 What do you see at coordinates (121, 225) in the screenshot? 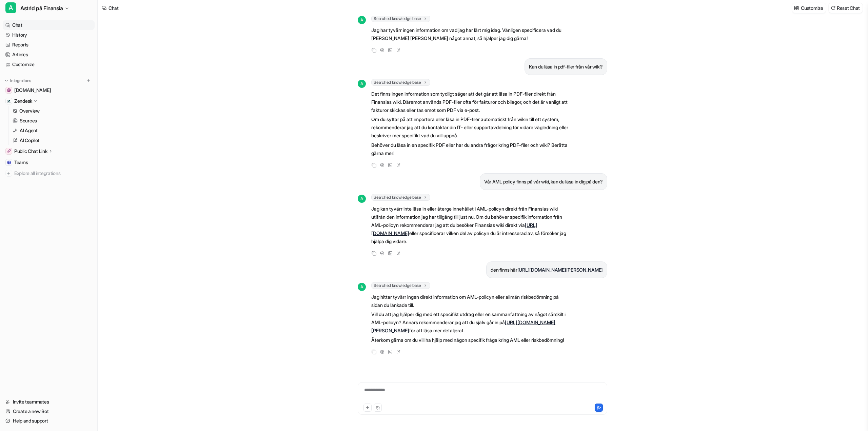
I see `button: Send a message…` at bounding box center [121, 225].